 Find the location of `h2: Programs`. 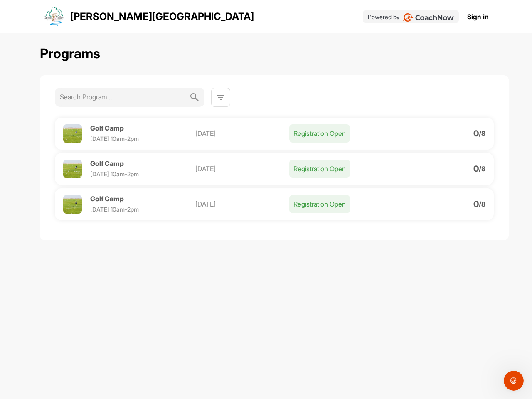

h2: Programs is located at coordinates (70, 53).